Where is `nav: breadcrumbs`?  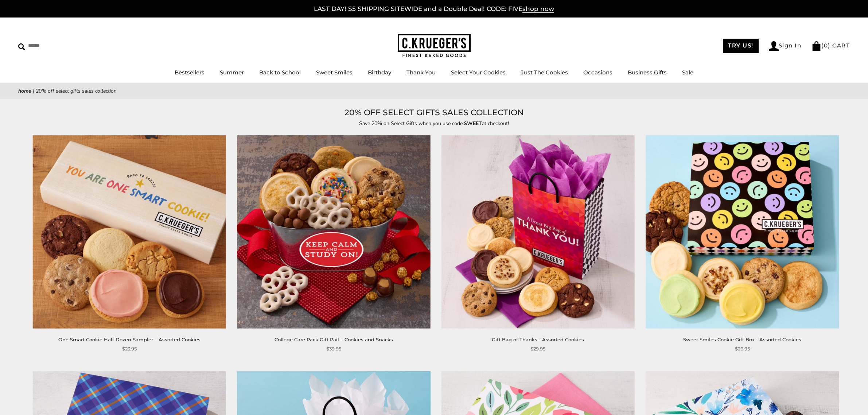 nav: breadcrumbs is located at coordinates (434, 91).